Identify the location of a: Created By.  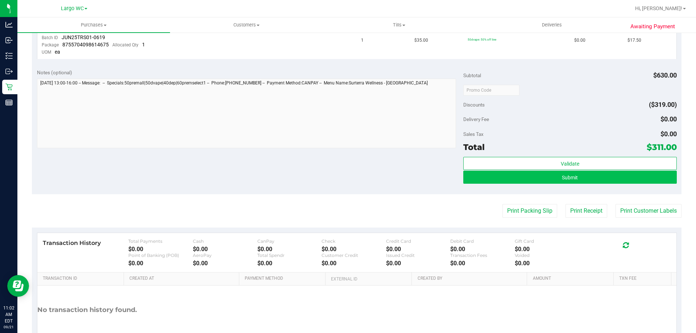
(471, 279).